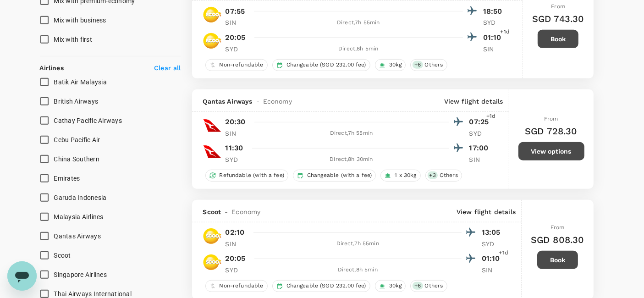  I want to click on span: Garuda Indonesia, so click(80, 197).